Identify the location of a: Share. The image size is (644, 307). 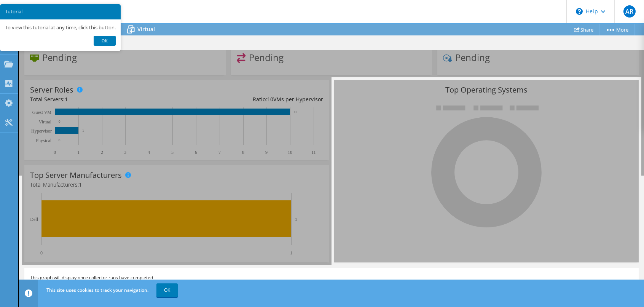
(584, 30).